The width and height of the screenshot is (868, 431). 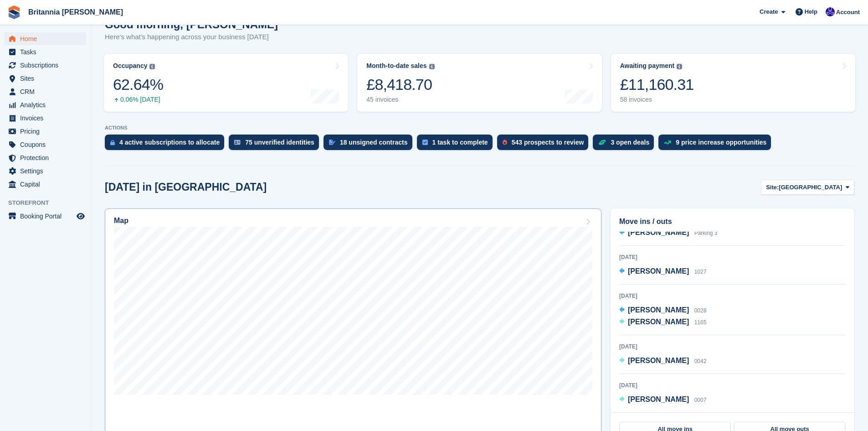 What do you see at coordinates (479, 83) in the screenshot?
I see `a: Month-to-date sales £8,418.70 45 invoices` at bounding box center [479, 83].